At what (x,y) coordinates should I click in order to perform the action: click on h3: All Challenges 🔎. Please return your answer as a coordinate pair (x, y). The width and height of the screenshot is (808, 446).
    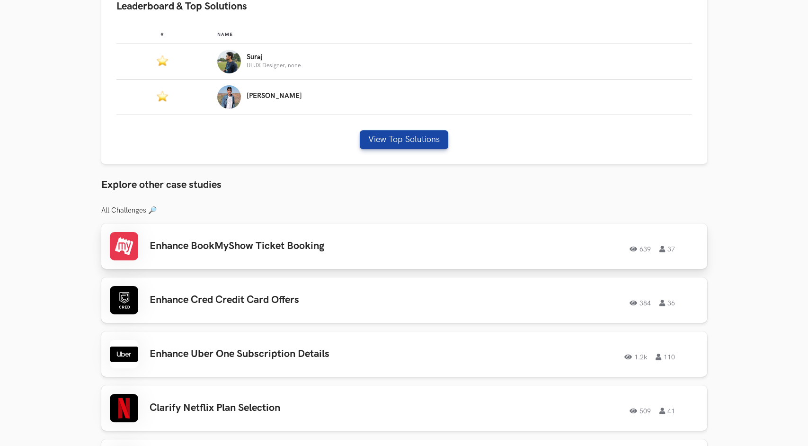
    Looking at the image, I should click on (404, 211).